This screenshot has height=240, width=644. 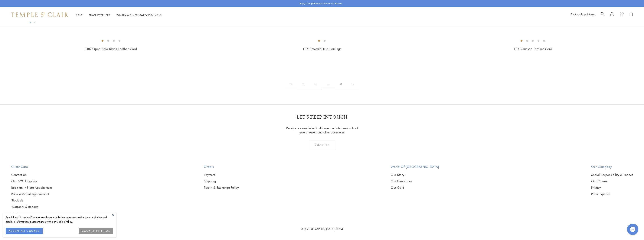 What do you see at coordinates (100, 14) in the screenshot?
I see `a: High JewelleryHigh Jewellery` at bounding box center [100, 14].